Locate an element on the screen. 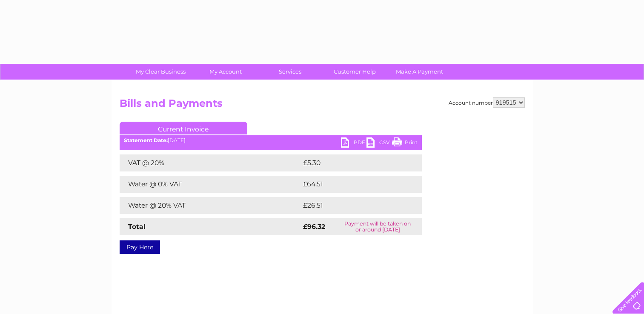 The height and width of the screenshot is (314, 644). td: £64.51 is located at coordinates (353, 184).